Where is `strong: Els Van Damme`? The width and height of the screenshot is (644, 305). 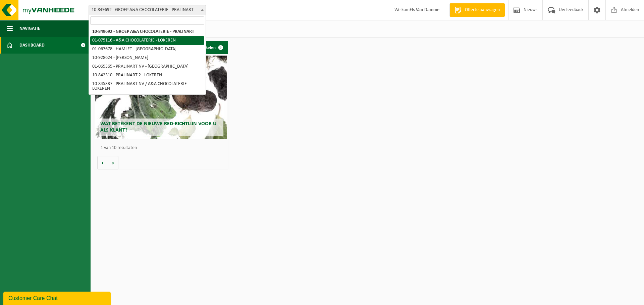
strong: Els Van Damme is located at coordinates (424, 10).